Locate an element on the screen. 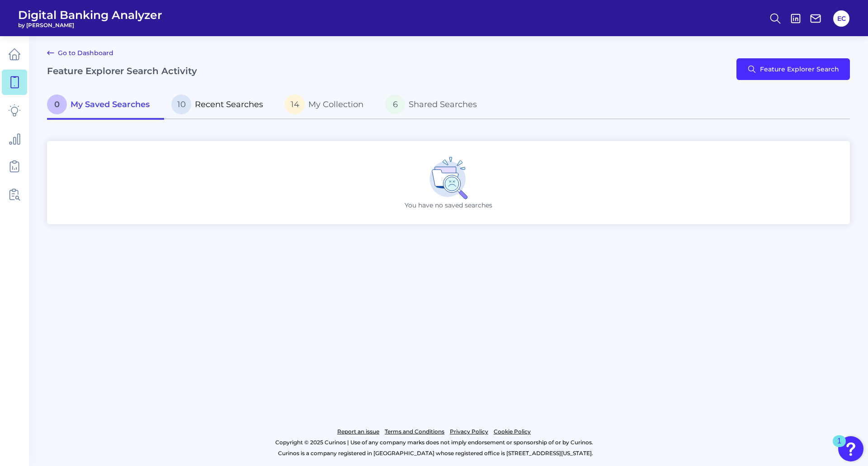  span: 10 is located at coordinates (181, 104).